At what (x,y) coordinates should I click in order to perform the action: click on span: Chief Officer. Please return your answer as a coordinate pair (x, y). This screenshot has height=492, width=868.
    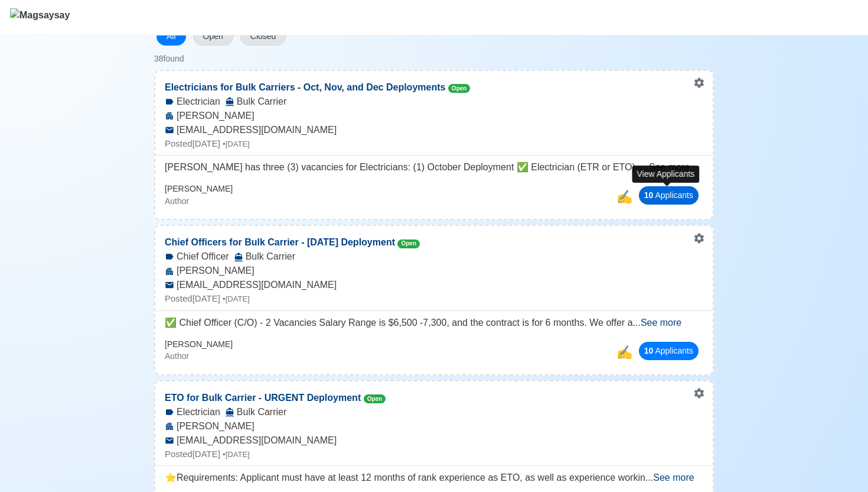
    Looking at the image, I should click on (203, 257).